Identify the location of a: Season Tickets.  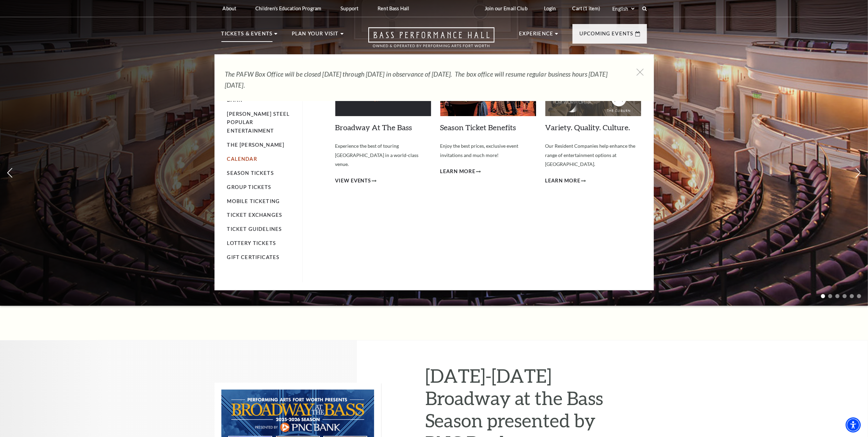
(250, 173).